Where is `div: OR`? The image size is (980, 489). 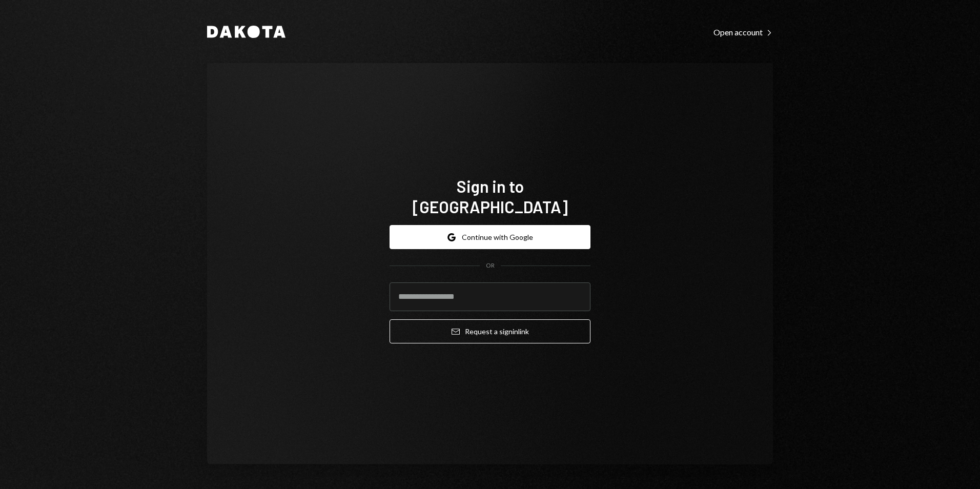
div: OR is located at coordinates (490, 265).